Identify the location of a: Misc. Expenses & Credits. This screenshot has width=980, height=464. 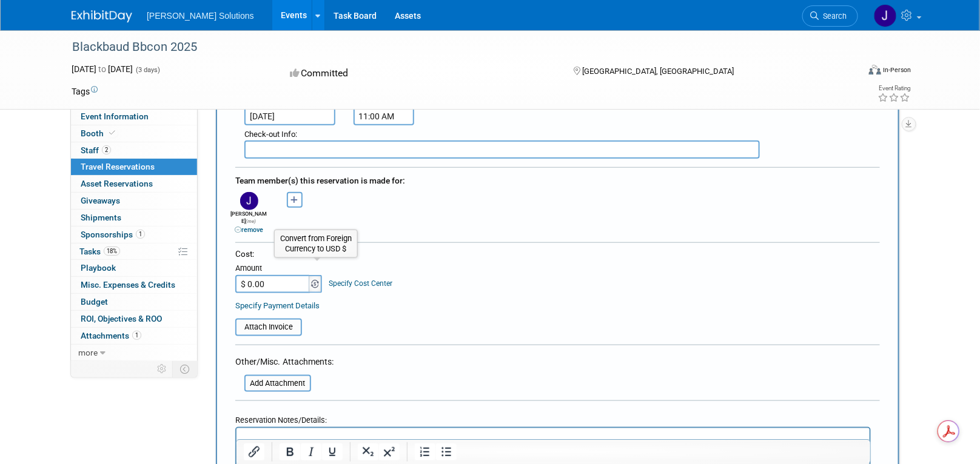
(134, 284).